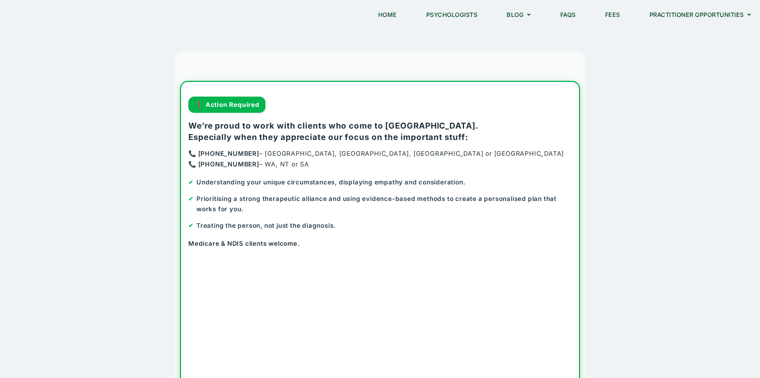  Describe the element at coordinates (331, 182) in the screenshot. I see `strong: Understanding your unique circumstances, displaying empathy and consideration.` at that location.